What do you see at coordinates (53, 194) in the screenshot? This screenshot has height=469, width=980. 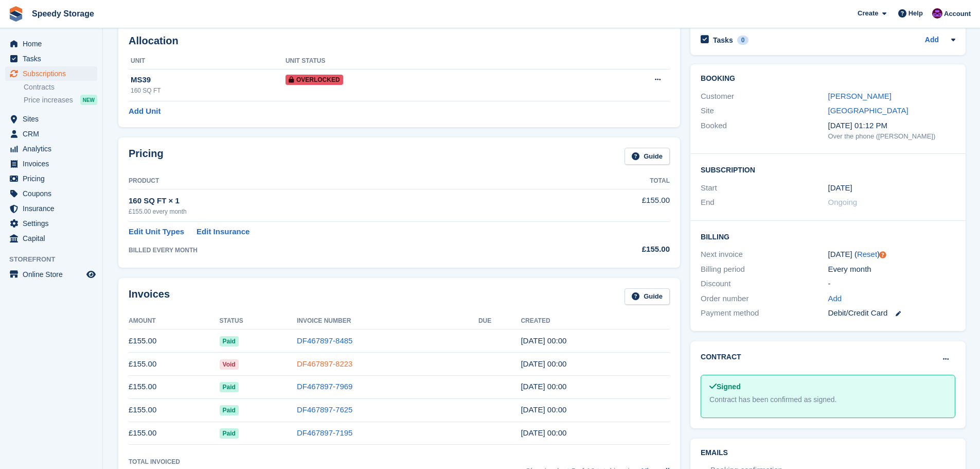 I see `span: Coupons` at bounding box center [53, 194].